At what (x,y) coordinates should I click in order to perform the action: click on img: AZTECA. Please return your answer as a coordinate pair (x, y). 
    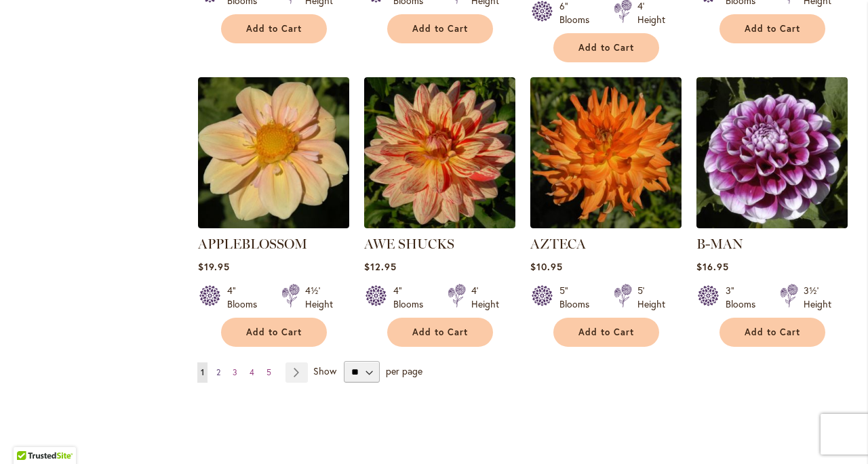
    Looking at the image, I should click on (606, 153).